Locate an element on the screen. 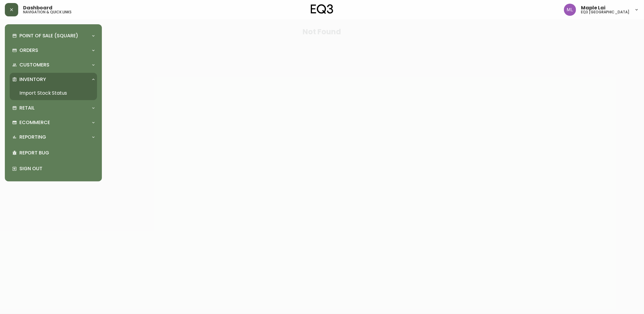 This screenshot has width=644, height=314. p: Ecommerce is located at coordinates (34, 123).